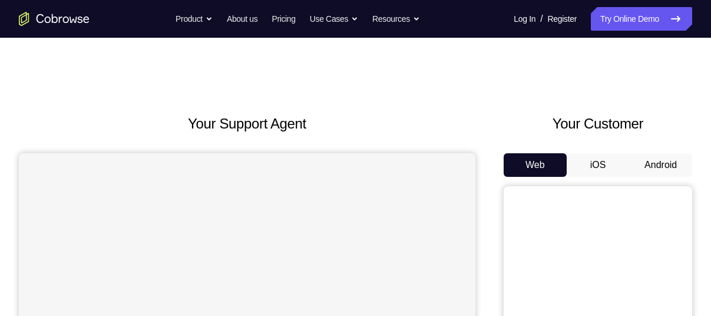 Image resolution: width=711 pixels, height=316 pixels. What do you see at coordinates (562, 19) in the screenshot?
I see `a: Register` at bounding box center [562, 19].